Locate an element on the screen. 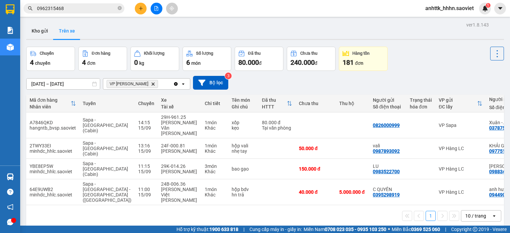 This screenshot has width=510, height=233. button: plus is located at coordinates (141, 8).